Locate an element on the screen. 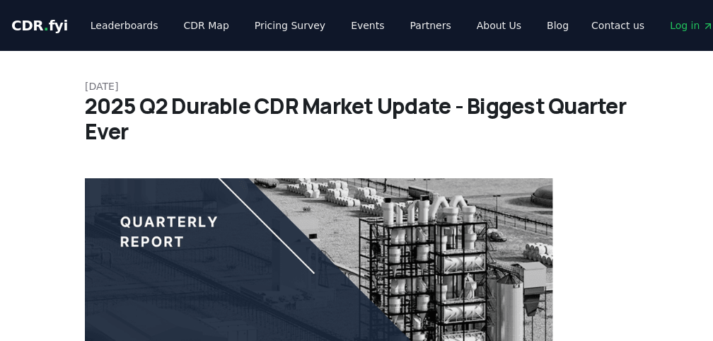 The image size is (713, 341). a: Pricing Survey is located at coordinates (290, 25).